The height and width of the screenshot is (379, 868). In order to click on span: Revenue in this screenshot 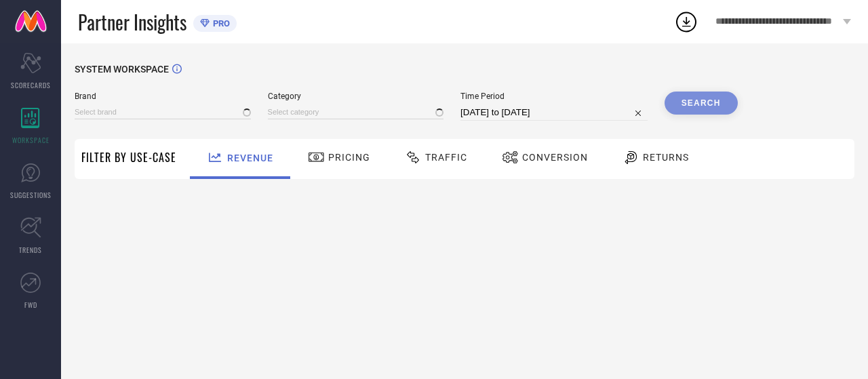, I will do `click(250, 158)`.